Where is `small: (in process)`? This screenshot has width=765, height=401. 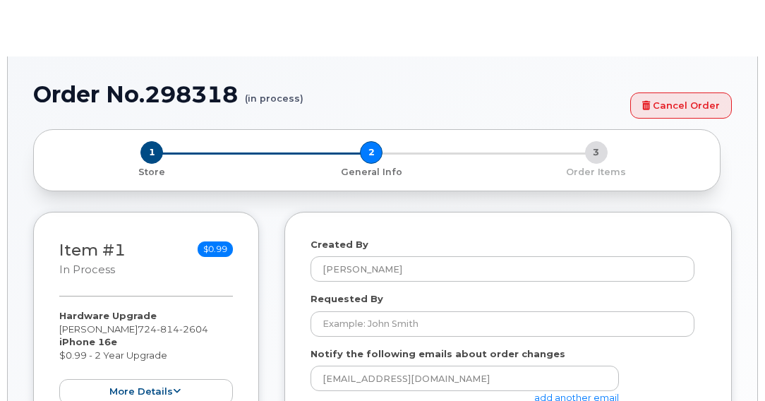
small: (in process) is located at coordinates (274, 92).